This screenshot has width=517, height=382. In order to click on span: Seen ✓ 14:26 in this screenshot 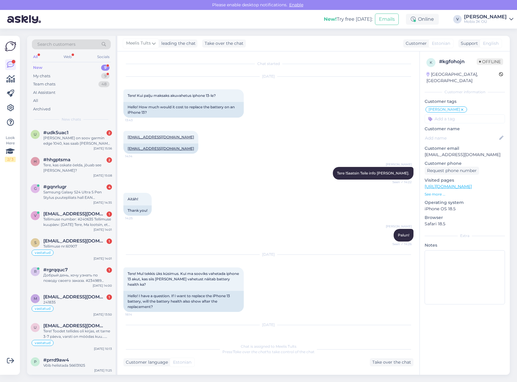, I will do `click(401, 244)`.